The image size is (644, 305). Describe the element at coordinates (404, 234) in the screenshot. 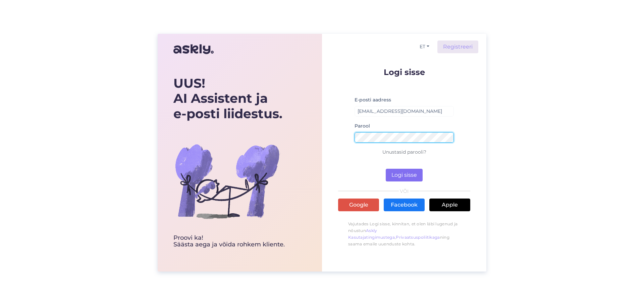

I see `p: Vajutades Logi sisse, kinnitan, et olen läbi lugenud ja nõustun , ning saama emaile uuenduste kohta.` at that location.